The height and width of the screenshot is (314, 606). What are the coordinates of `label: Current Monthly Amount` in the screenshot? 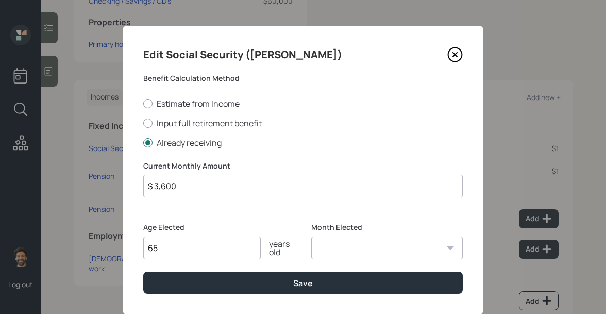 It's located at (303, 166).